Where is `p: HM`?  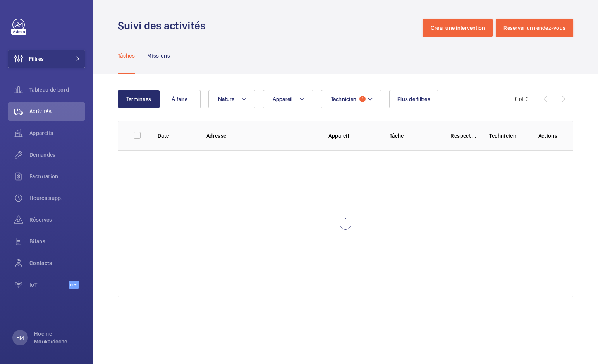
p: HM is located at coordinates (20, 338).